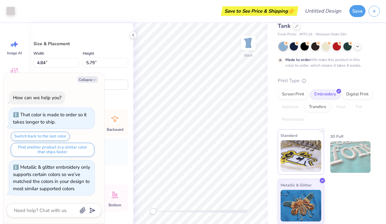 The image size is (386, 224). I want to click on div: That color is made to order so it takes longer to ship., so click(50, 118).